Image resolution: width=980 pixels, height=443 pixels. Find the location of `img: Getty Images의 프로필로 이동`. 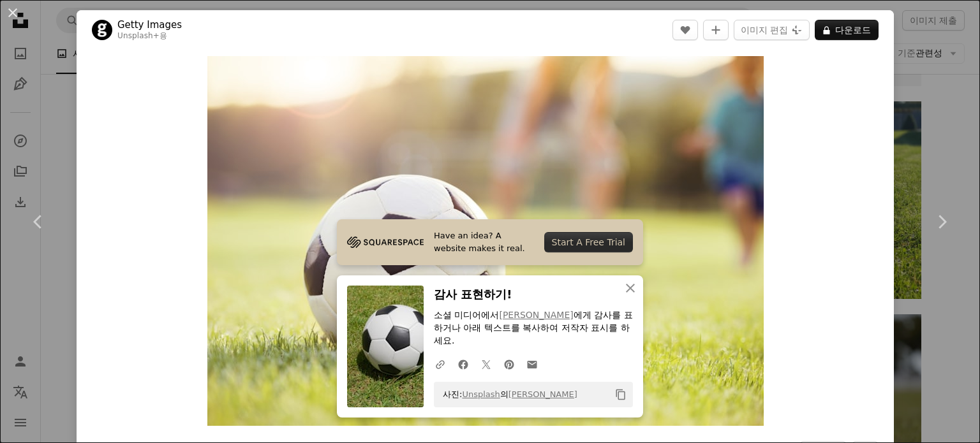

img: Getty Images의 프로필로 이동 is located at coordinates (102, 30).